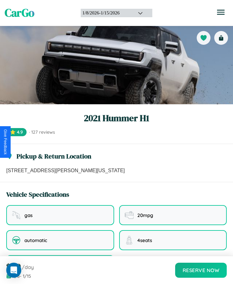  Describe the element at coordinates (16, 215) in the screenshot. I see `img: fuel type` at that location.